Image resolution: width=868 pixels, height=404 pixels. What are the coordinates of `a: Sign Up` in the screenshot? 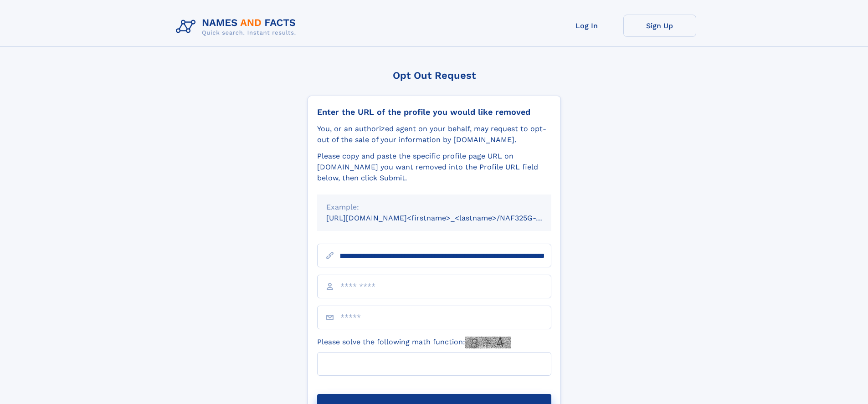 It's located at (660, 26).